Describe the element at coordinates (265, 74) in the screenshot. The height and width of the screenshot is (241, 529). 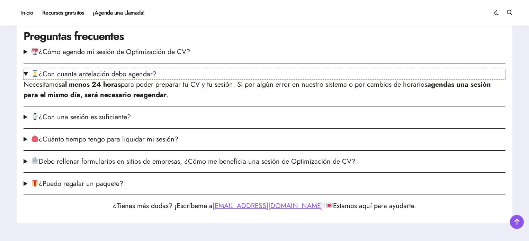
I see `summary: ¿Con cuanta antelación debo agendar?` at that location.